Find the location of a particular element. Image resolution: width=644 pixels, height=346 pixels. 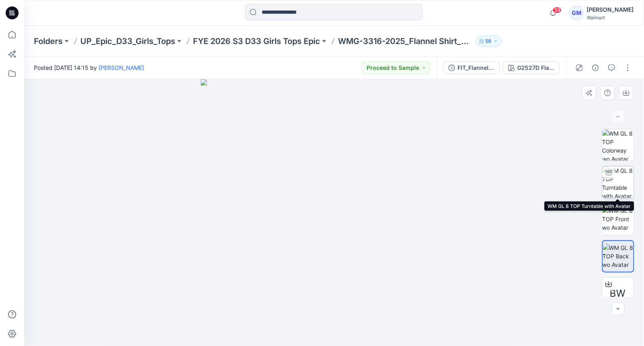

img: WM GL 8 TOP Front wo Avatar is located at coordinates (618, 219).